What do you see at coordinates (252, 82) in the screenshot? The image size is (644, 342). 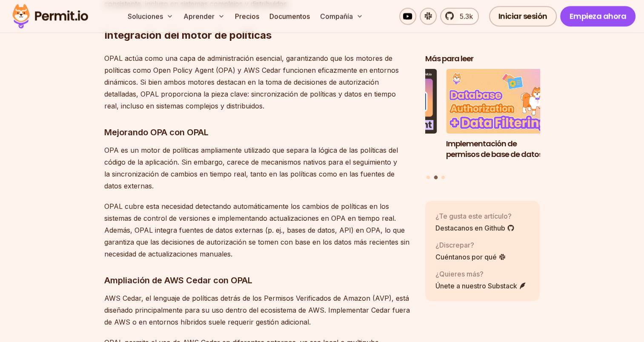 I see `font: OPAL actúa como una capa de administración esencial, garantizando que los motores de políticas co...` at bounding box center [252, 82].